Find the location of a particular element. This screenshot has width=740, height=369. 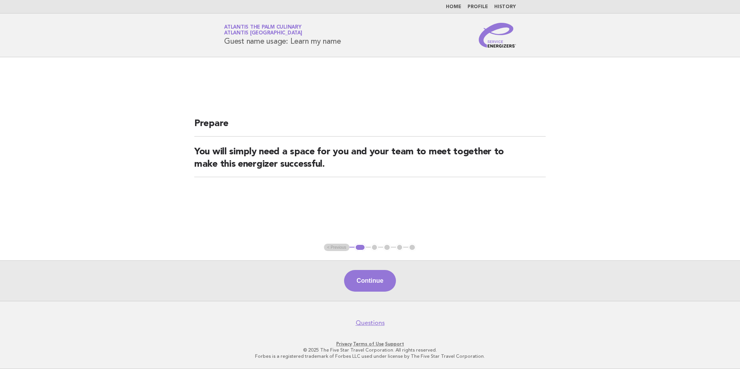

a: Privacy is located at coordinates (344, 344).